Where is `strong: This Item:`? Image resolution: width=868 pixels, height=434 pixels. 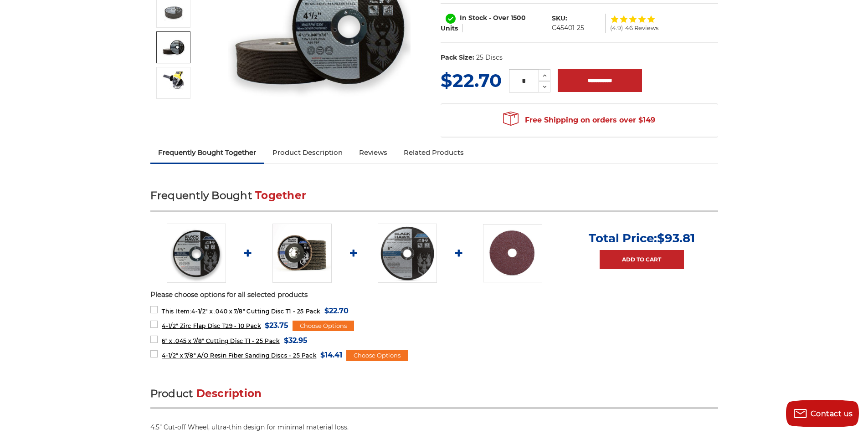 strong: This Item: is located at coordinates (176, 311).